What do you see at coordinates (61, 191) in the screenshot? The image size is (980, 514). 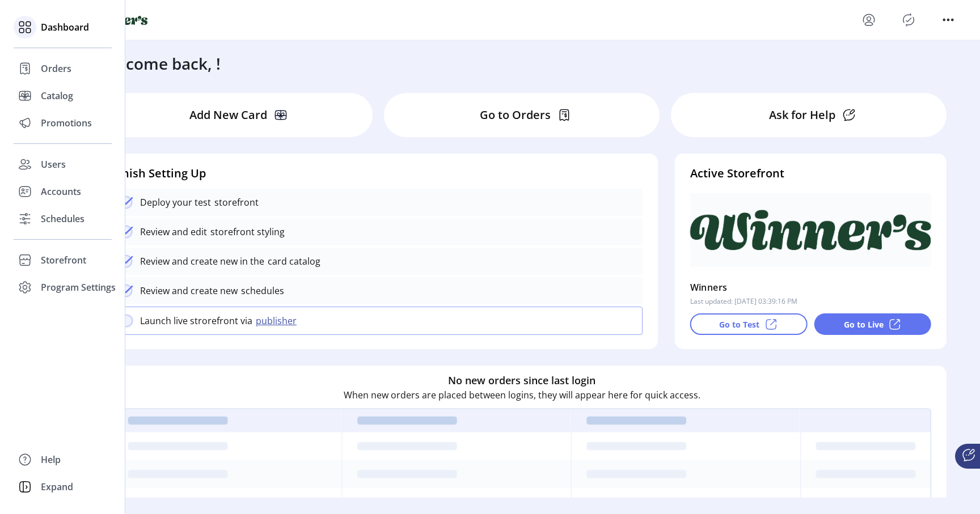 I see `span: Accounts` at bounding box center [61, 191].